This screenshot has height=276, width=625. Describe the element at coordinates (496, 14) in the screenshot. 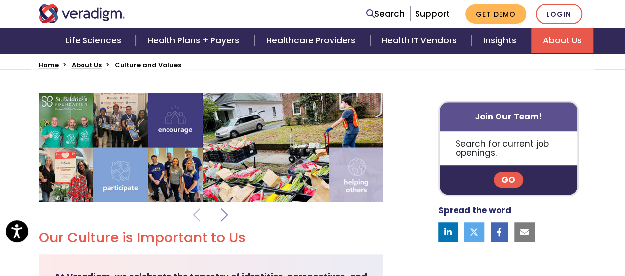

I see `a: Get Demo` at that location.